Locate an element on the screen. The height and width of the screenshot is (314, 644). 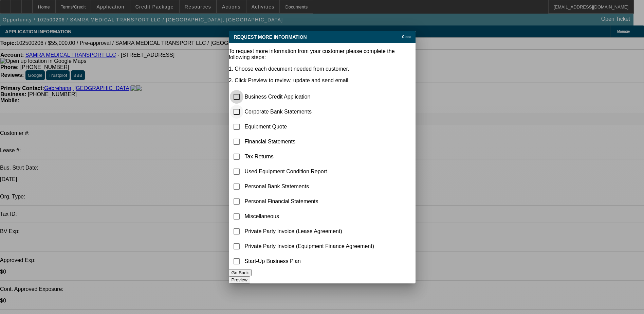
p: To request more information from your customer please complete the following steps: is located at coordinates (322, 54).